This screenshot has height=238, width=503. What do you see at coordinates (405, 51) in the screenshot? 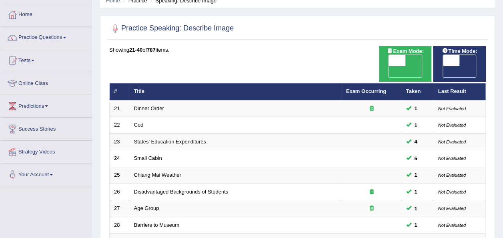
I see `span: Exam Mode:` at bounding box center [405, 51].